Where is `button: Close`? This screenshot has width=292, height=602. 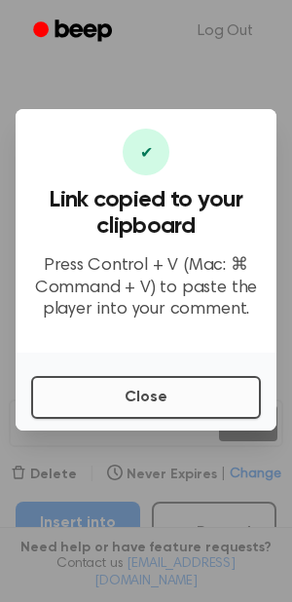
button: Close is located at coordinates (146, 397).